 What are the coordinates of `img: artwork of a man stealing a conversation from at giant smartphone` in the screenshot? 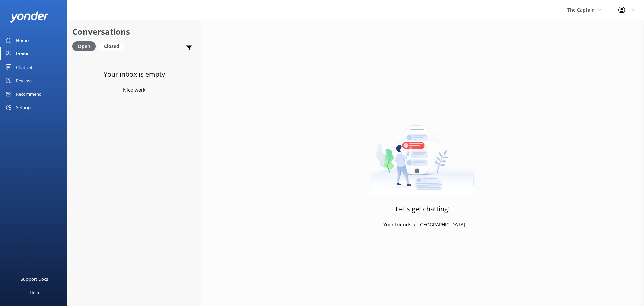 It's located at (423, 153).